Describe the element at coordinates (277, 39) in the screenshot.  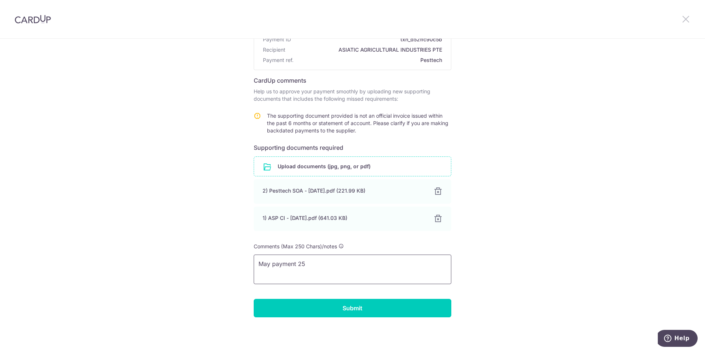
I see `span: Payment ID` at that location.